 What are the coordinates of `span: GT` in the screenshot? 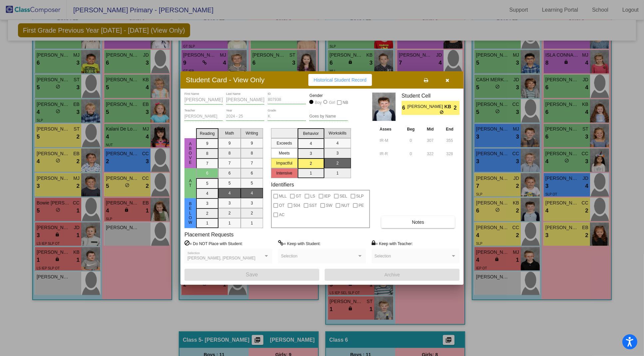 It's located at (298, 196).